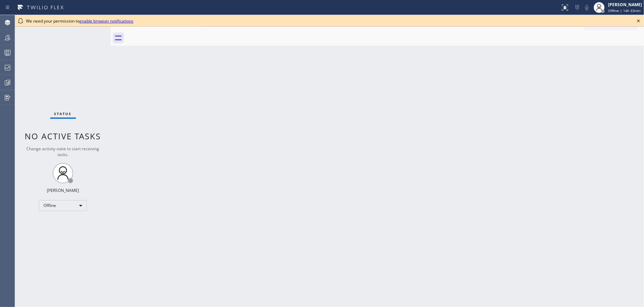 The image size is (644, 307). I want to click on span: We need your permission to, so click(80, 21).